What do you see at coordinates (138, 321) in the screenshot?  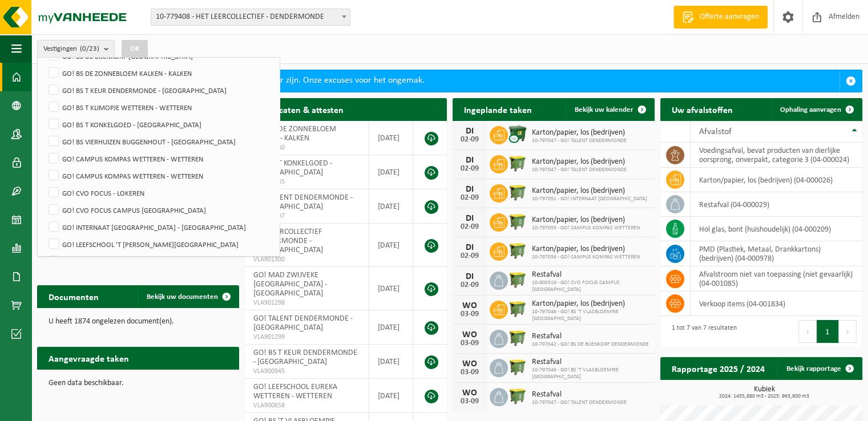 I see `p: U heeft 1874 ongelezen document(en).` at bounding box center [138, 321].